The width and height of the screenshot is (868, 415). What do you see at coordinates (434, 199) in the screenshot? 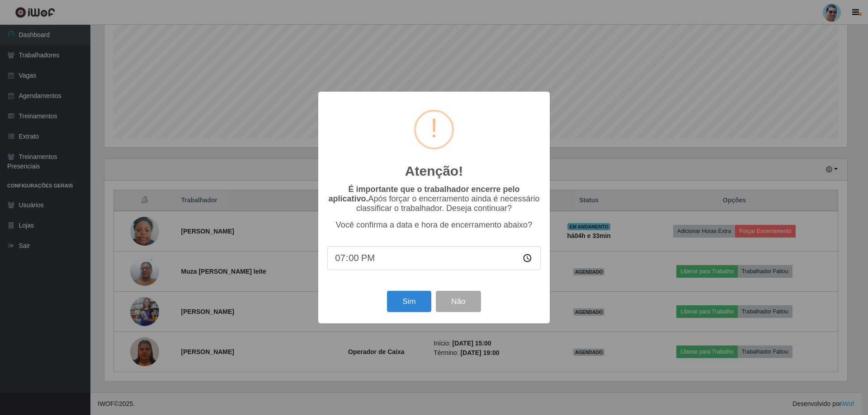
I see `p: Após forçar o encerramento ainda é necessário classificar o trabalhador. Deseja continuar?` at bounding box center [434, 199].